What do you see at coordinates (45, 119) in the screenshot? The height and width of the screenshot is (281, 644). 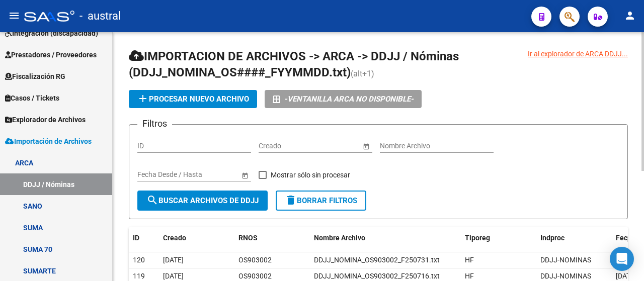 I see `span: Explorador de Archivos` at bounding box center [45, 119].